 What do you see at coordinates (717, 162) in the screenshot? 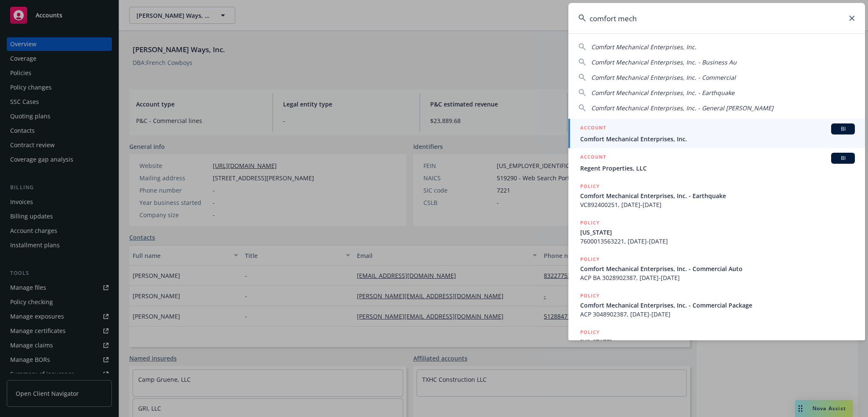
I see `a: ACCOUNTBIRegent Properties, LLC` at bounding box center [717, 162].